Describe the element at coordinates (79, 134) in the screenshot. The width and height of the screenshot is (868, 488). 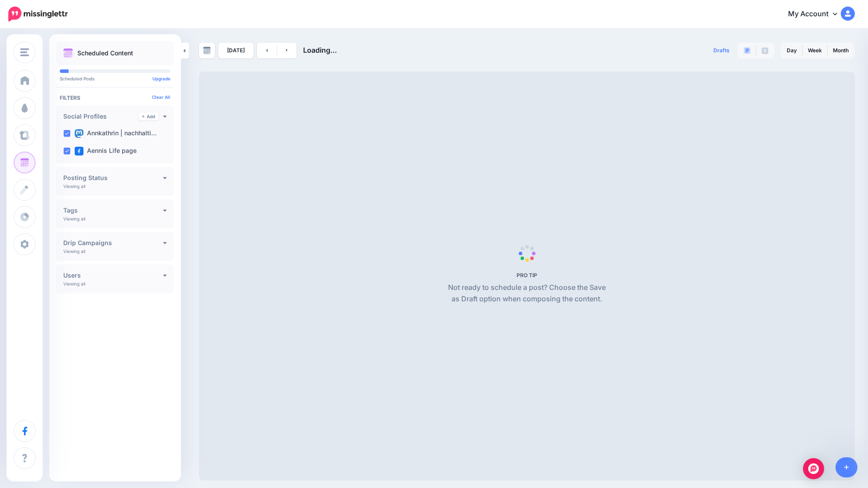
I see `img: mastodon-square.png` at that location.